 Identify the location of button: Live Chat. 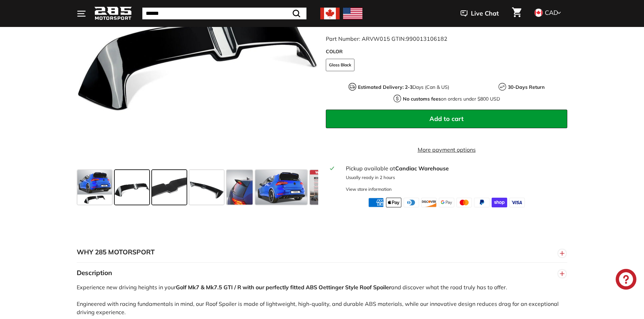
(480, 13).